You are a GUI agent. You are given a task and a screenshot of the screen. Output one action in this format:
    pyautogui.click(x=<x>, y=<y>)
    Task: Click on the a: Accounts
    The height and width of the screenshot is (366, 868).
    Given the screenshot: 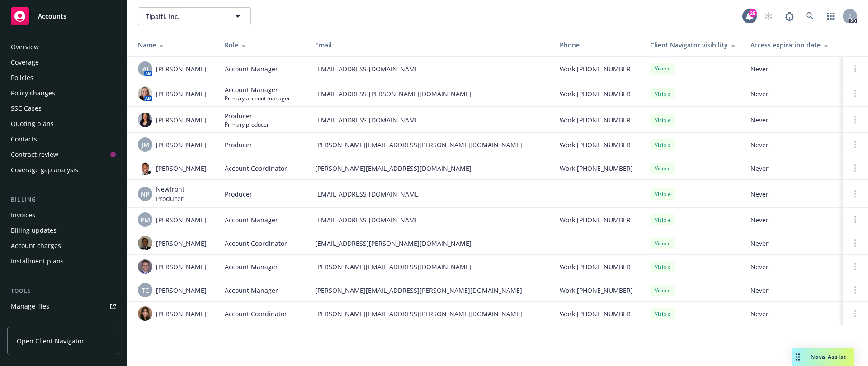 What is the action you would take?
    pyautogui.click(x=63, y=16)
    